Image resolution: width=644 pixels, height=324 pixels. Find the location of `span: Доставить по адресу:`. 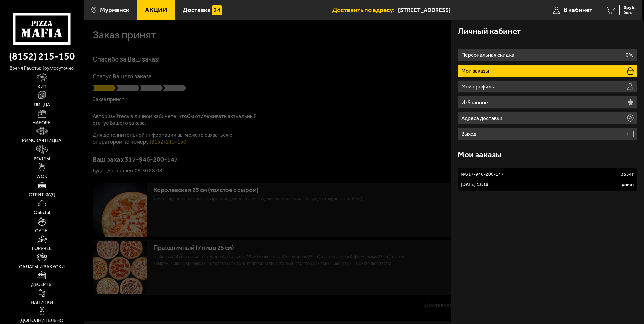

span: Доставить по адресу: is located at coordinates (366, 10).